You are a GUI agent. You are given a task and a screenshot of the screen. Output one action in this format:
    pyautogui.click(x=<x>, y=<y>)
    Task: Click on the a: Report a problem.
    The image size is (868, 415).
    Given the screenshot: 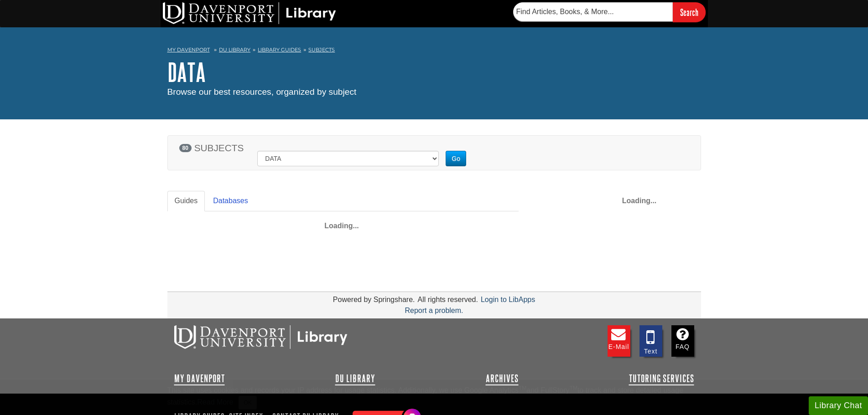 What is the action you would take?
    pyautogui.click(x=434, y=311)
    